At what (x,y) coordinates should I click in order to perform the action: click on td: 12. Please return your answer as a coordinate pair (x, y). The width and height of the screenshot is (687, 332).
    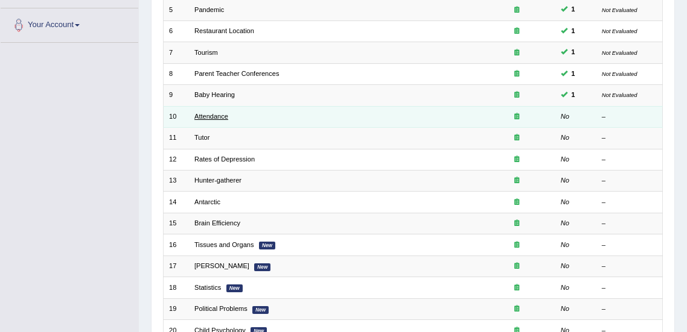
    Looking at the image, I should click on (176, 159).